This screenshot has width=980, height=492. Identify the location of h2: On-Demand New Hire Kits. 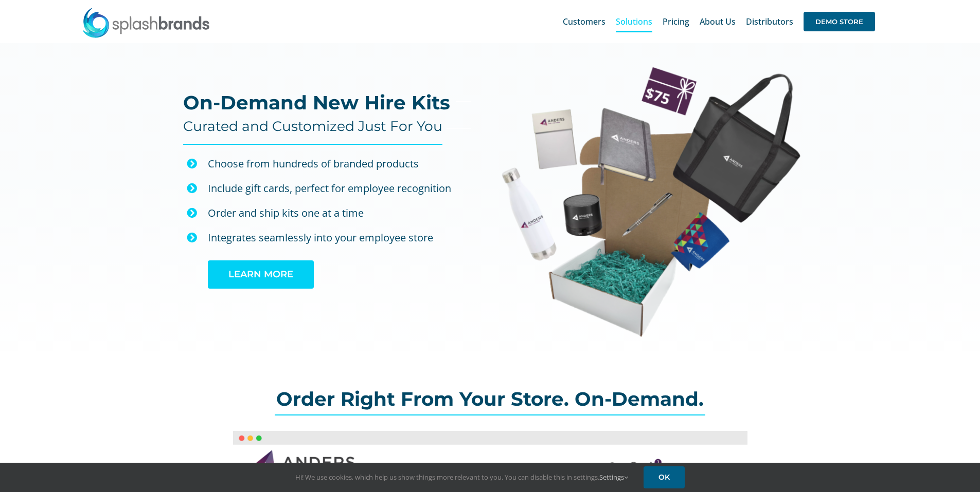
(316, 103).